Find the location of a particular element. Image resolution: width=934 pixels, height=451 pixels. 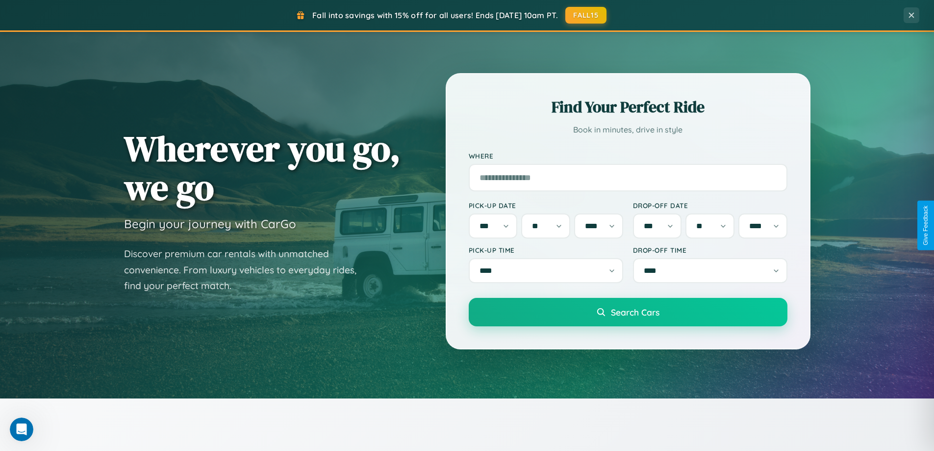

label: Pick-up Date is located at coordinates (546, 205).